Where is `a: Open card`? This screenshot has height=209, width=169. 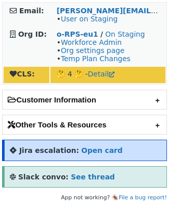 a: Open card is located at coordinates (102, 151).